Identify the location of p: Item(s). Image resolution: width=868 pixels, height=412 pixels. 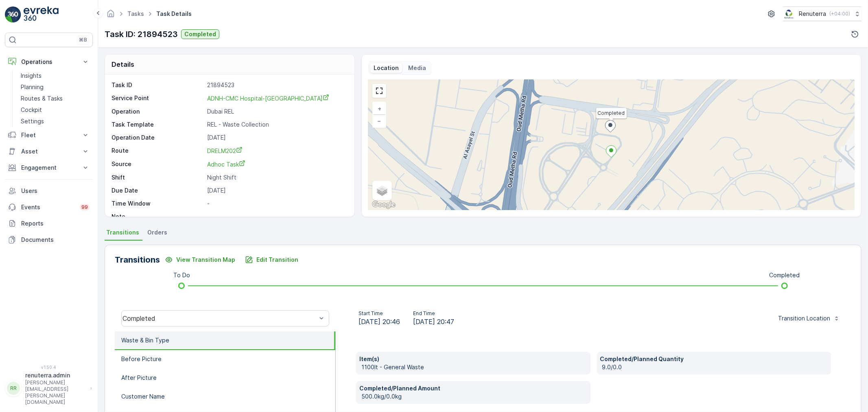
(474, 359).